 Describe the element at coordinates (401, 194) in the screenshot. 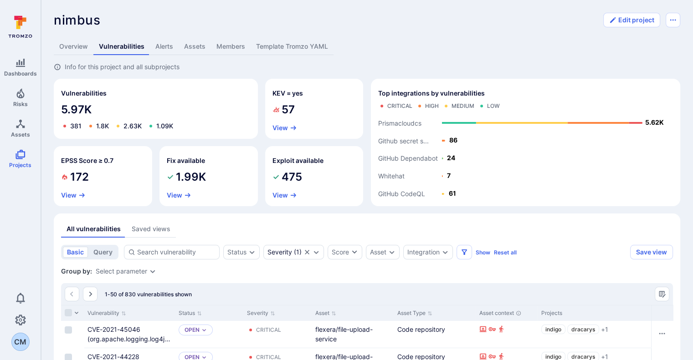

I see `text: GitHub CodeQL` at that location.